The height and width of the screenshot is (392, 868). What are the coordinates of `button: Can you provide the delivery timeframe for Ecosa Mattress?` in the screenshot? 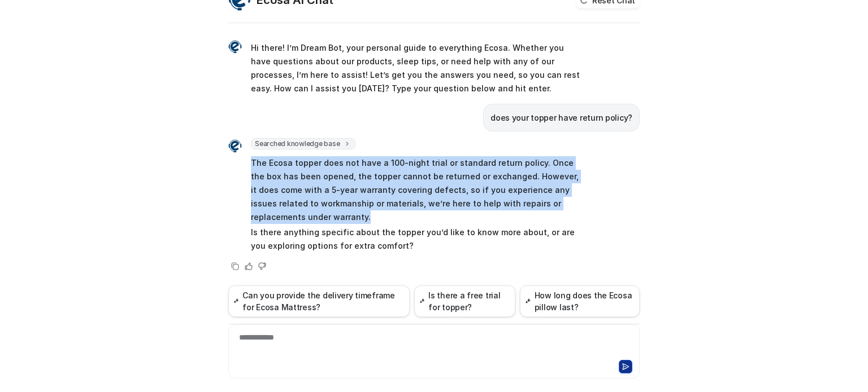 It's located at (319, 301).